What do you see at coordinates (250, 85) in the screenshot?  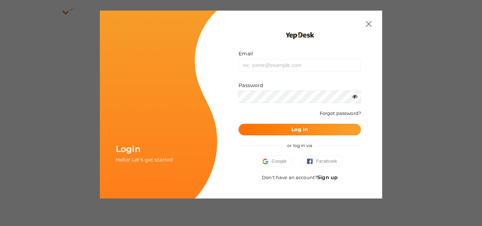 I see `label: Password` at bounding box center [250, 85].